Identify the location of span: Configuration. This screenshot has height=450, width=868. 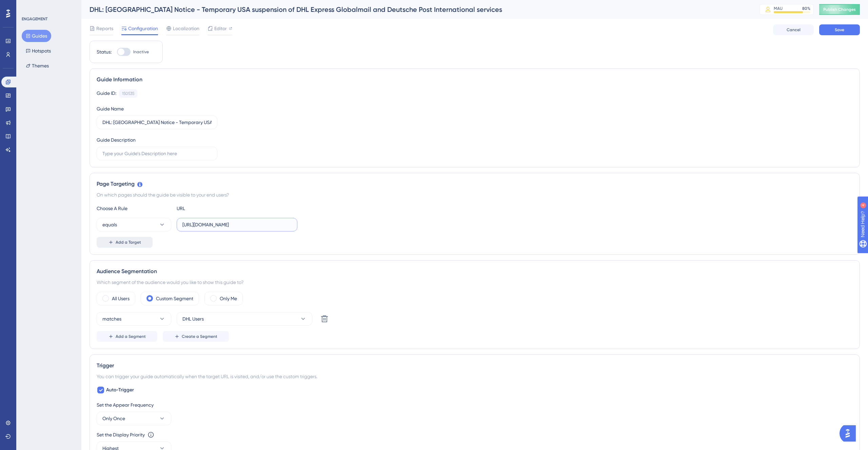
(143, 28).